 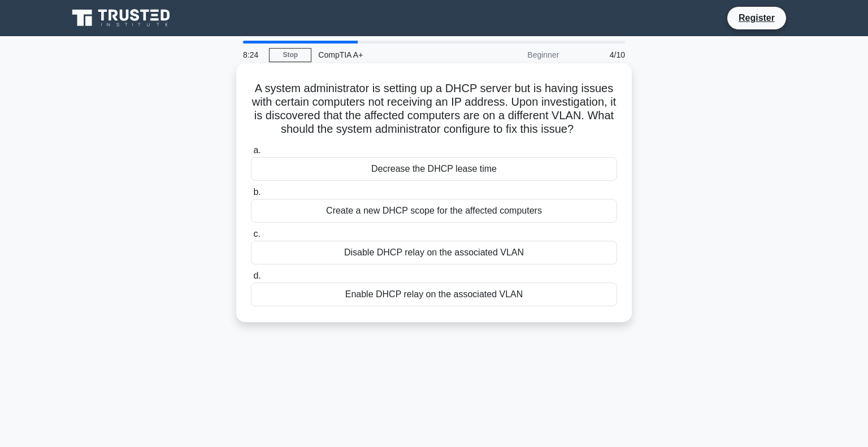 I want to click on div: Disable DHCP relay on the associated VLAN, so click(x=434, y=253).